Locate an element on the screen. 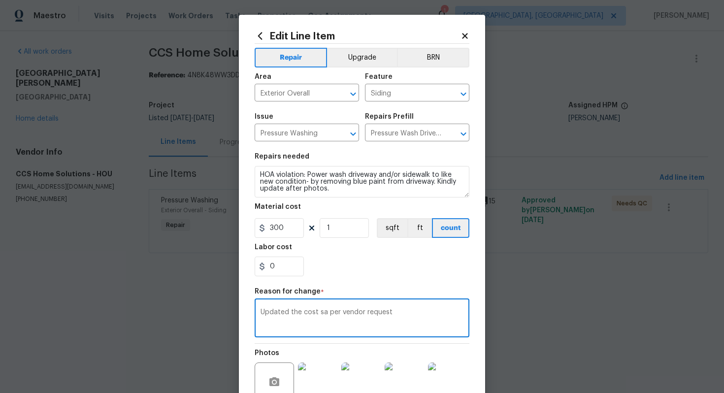 The width and height of the screenshot is (724, 393). button: count is located at coordinates (451, 228).